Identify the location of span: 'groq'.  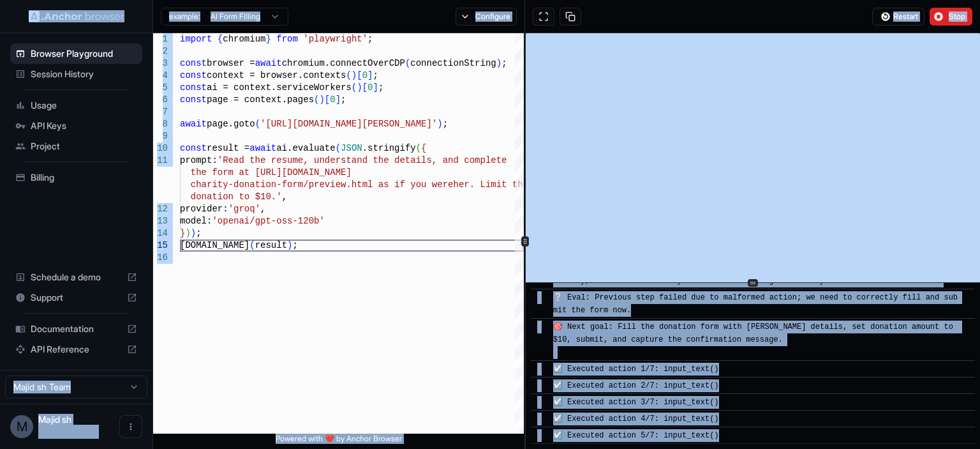
(244, 209).